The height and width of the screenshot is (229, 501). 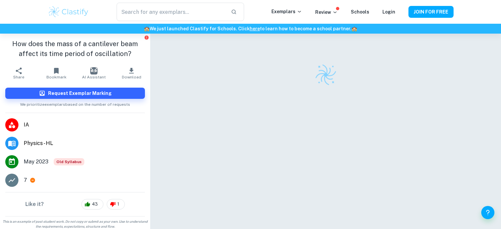 I want to click on div: 1, so click(x=116, y=204).